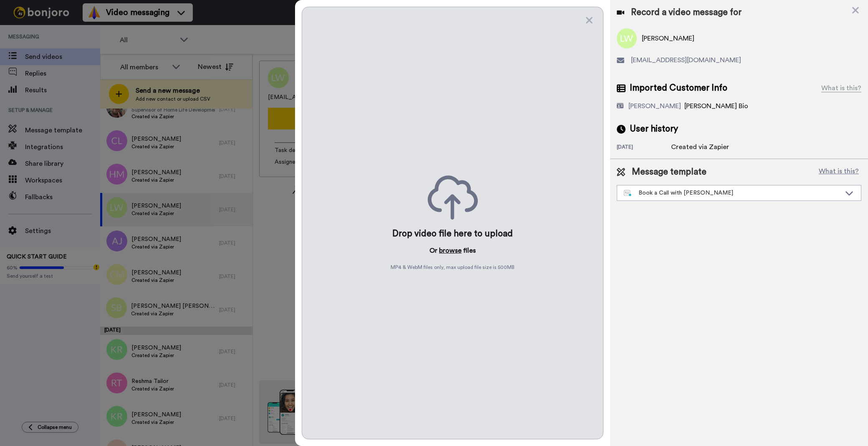 The width and height of the screenshot is (868, 446). What do you see at coordinates (700, 147) in the screenshot?
I see `div: Created via Zapier` at bounding box center [700, 147].